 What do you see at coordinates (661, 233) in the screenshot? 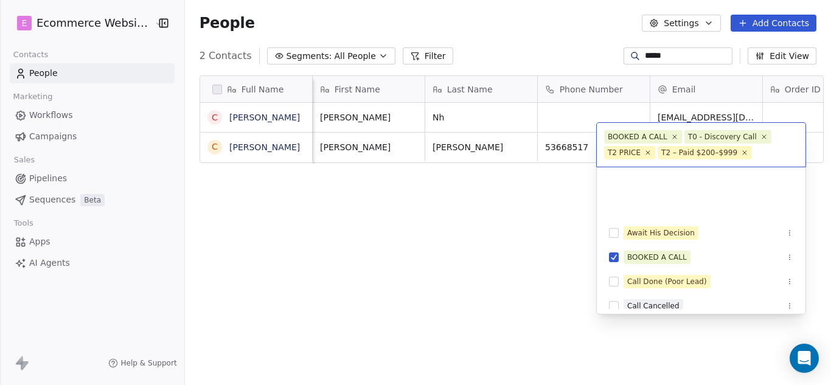
I see `div: Await His Decision` at bounding box center [661, 233].